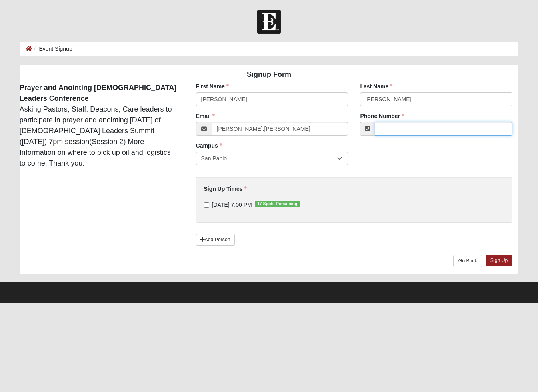  Describe the element at coordinates (52, 49) in the screenshot. I see `li: Event Signup` at that location.